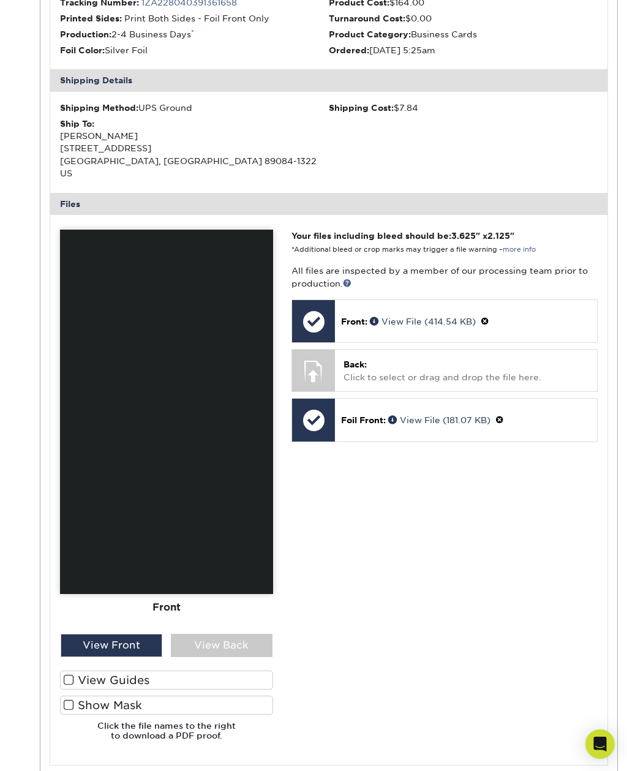 The width and height of the screenshot is (627, 771). I want to click on div: $7.84, so click(463, 108).